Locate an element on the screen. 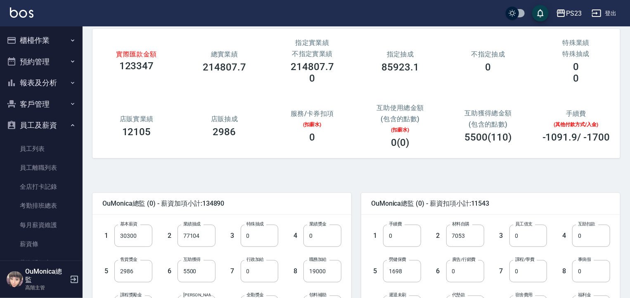 Image resolution: width=630 pixels, height=298 pixels. label: 遲退未刷 is located at coordinates (397, 295).